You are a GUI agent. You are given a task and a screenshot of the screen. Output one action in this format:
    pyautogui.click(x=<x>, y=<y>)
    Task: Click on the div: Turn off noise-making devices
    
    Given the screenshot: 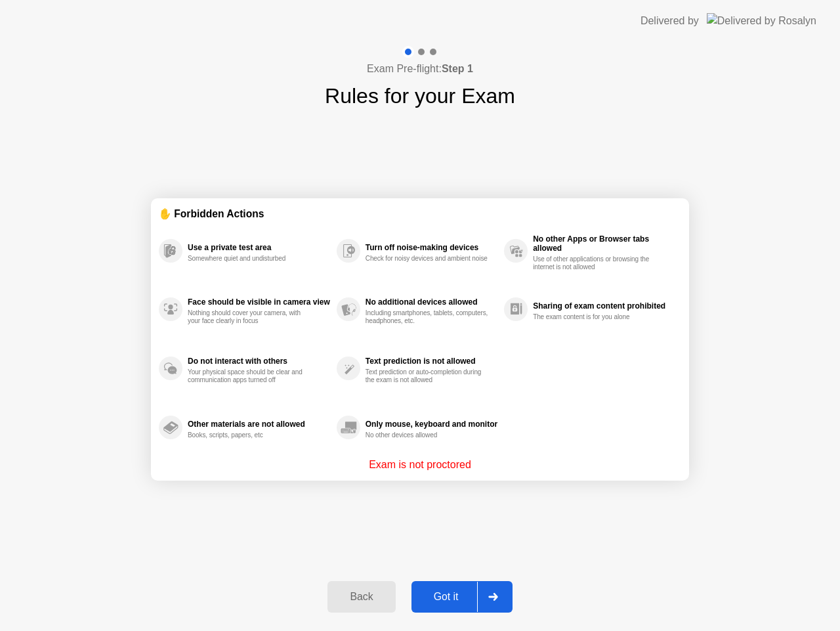 What is the action you would take?
    pyautogui.click(x=431, y=247)
    